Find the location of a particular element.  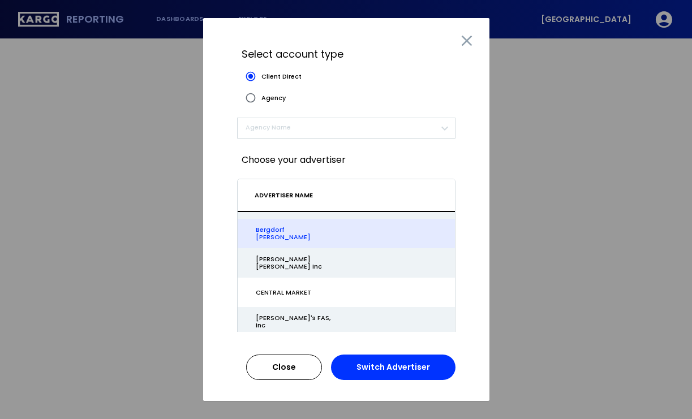

span: ADVERTISER NAME is located at coordinates (284, 195).